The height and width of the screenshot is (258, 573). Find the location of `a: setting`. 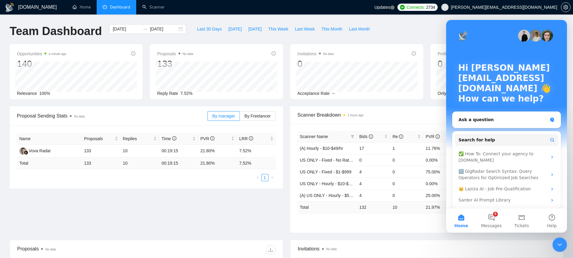

a: setting is located at coordinates (565, 7).